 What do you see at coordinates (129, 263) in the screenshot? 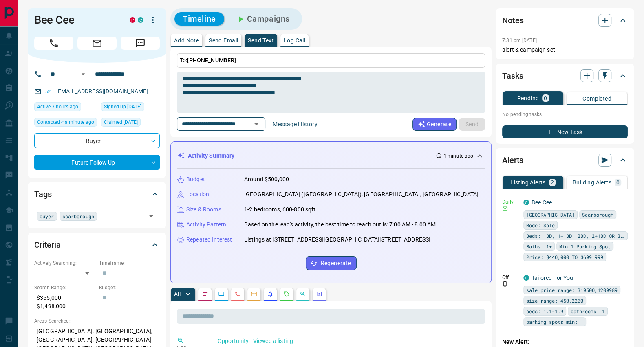
I see `p: Timeframe:` at bounding box center [129, 263].